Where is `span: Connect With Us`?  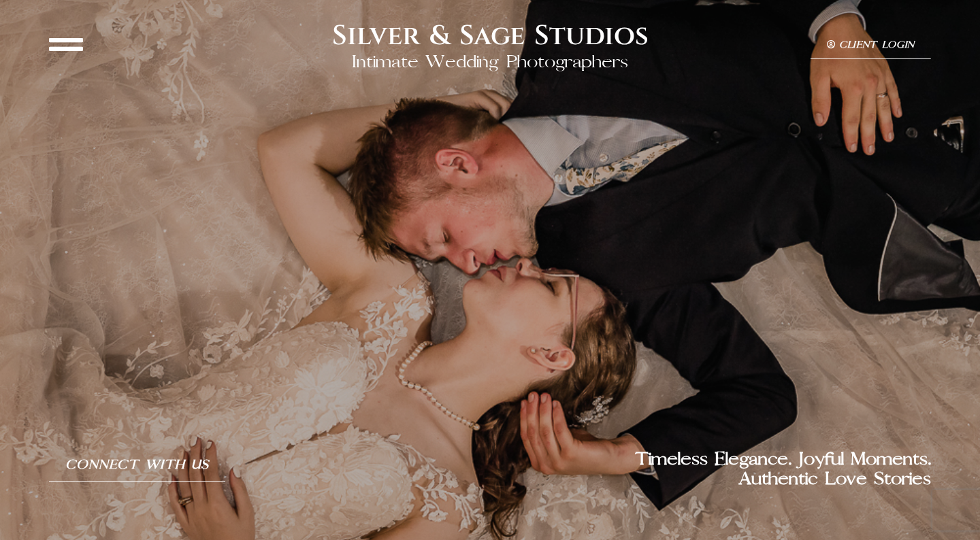 span: Connect With Us is located at coordinates (137, 465).